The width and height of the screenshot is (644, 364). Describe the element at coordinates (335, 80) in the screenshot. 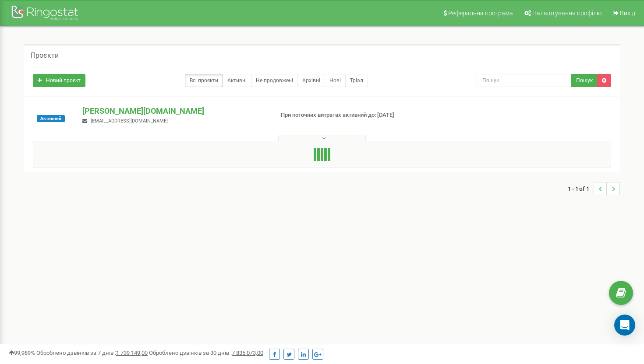

I see `a: Нові` at that location.